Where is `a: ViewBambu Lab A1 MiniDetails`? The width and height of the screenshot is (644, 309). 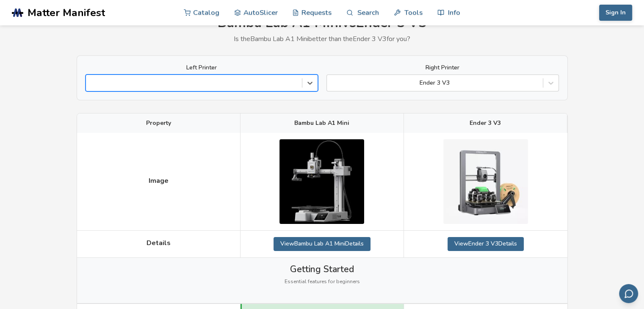
a: ViewBambu Lab A1 MiniDetails is located at coordinates (321, 244).